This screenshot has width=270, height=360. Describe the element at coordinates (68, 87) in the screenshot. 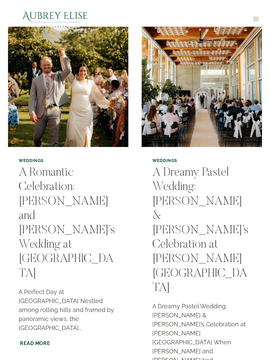

I see `img: A Romantic Celebration: Elisa and Lochlyn’s Wedding at Northridge Valley Event Center` at that location.